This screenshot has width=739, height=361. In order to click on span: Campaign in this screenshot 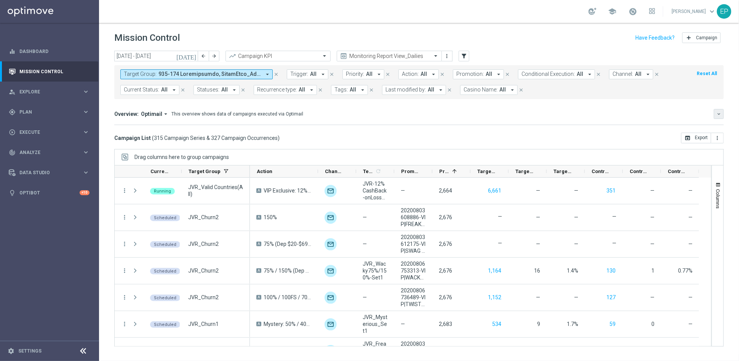, I will do `click(706, 38)`.